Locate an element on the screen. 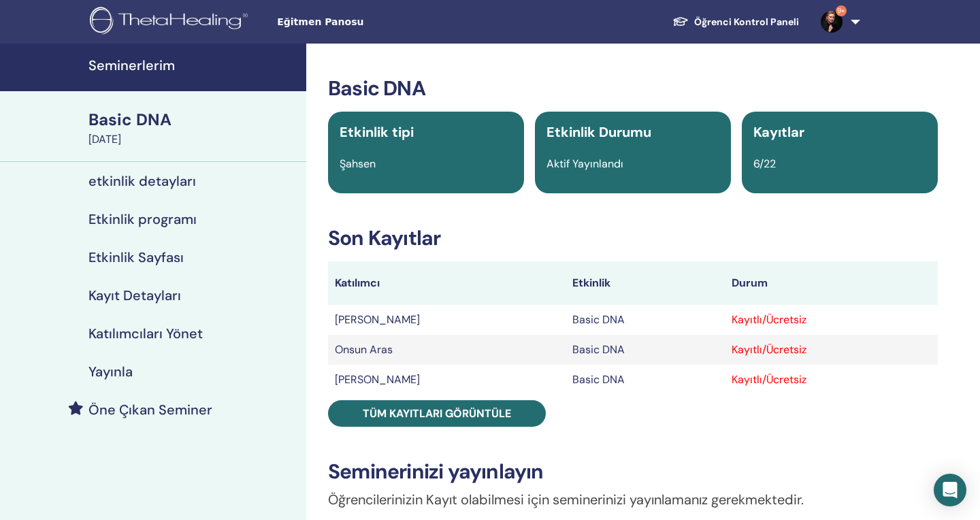 Image resolution: width=980 pixels, height=520 pixels. div: Open Intercom Messenger is located at coordinates (950, 490).